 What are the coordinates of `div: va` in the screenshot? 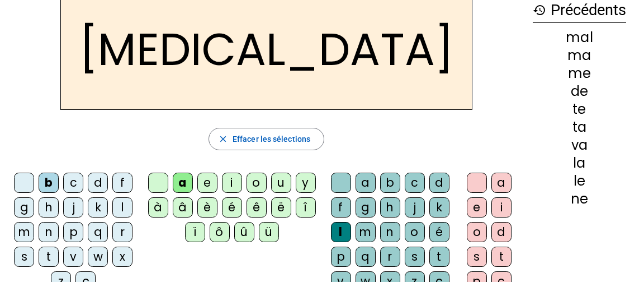 It's located at (579, 145).